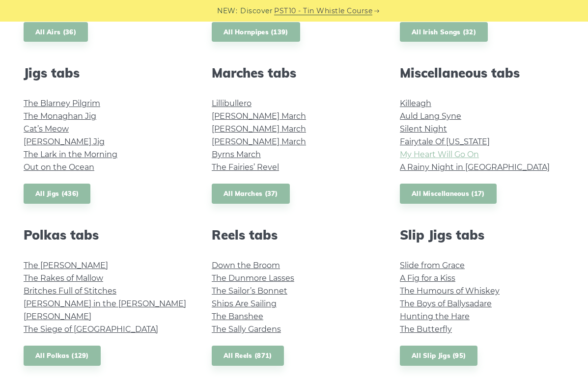 Image resolution: width=588 pixels, height=380 pixels. Describe the element at coordinates (236, 154) in the screenshot. I see `a: Byrns March` at that location.